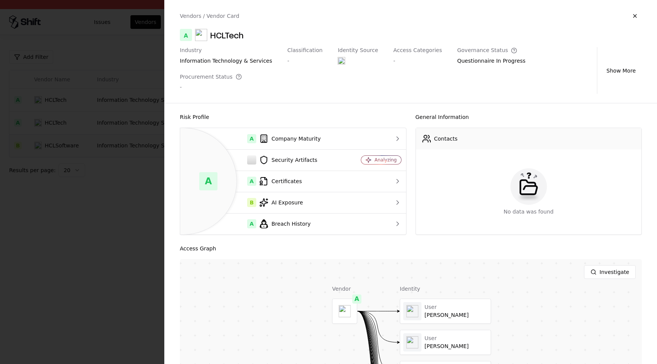 The height and width of the screenshot is (364, 657). Describe the element at coordinates (264, 139) in the screenshot. I see `div: Company Maturity` at that location.